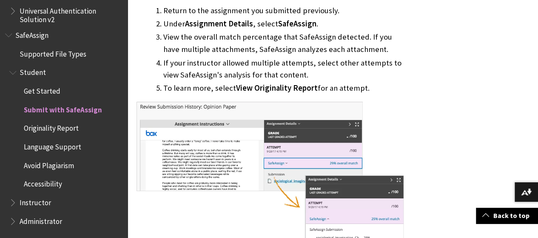 This screenshot has width=538, height=238. What do you see at coordinates (35, 201) in the screenshot?
I see `span: Instructor` at bounding box center [35, 201].